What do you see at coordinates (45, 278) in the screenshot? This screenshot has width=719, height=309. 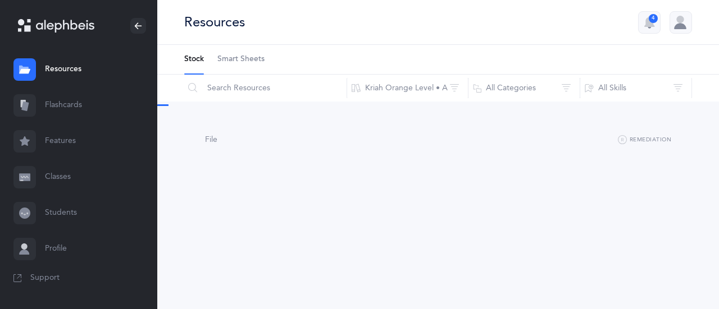 I see `span: Support` at bounding box center [45, 278].